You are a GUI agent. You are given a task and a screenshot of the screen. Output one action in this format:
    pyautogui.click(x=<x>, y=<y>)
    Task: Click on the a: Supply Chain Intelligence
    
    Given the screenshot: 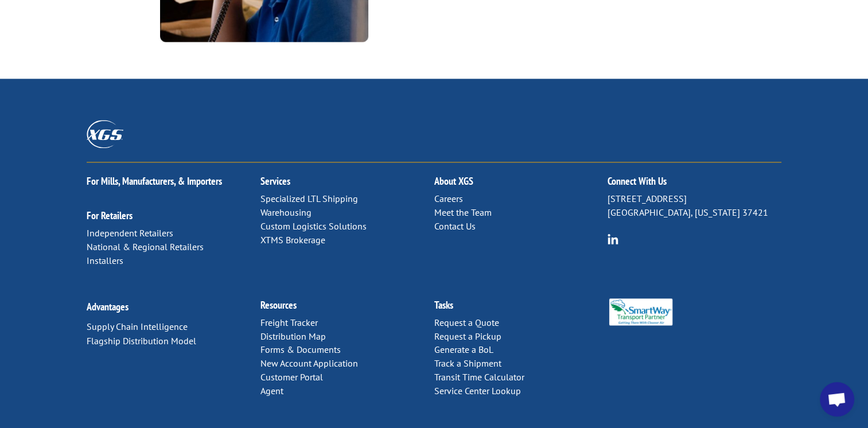 What is the action you would take?
    pyautogui.click(x=138, y=326)
    